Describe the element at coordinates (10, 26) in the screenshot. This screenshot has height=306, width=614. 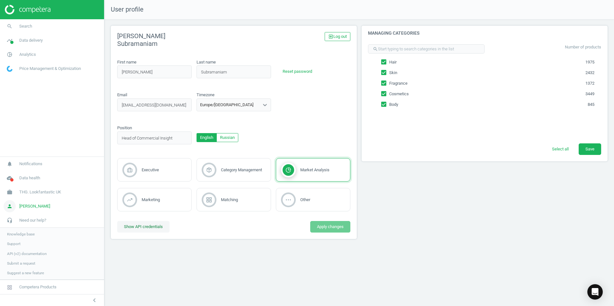
I see `i: search` at that location.